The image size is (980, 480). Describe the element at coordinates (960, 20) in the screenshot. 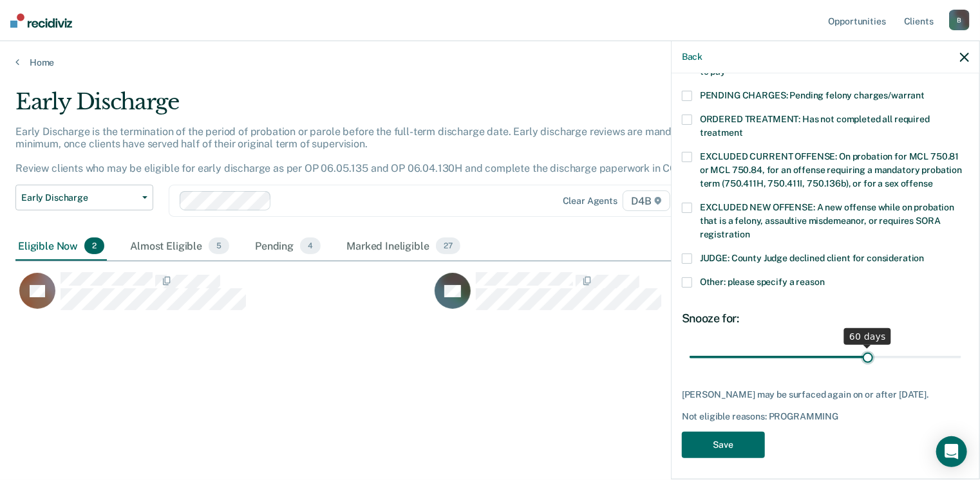

I see `div: B` at that location.